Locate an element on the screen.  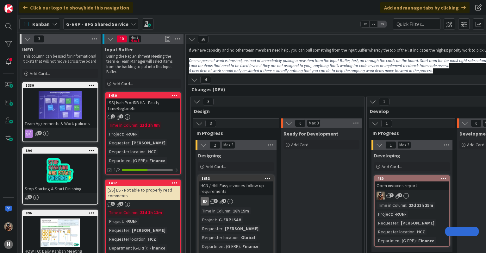
span: Input Buffer is located at coordinates (119, 49).